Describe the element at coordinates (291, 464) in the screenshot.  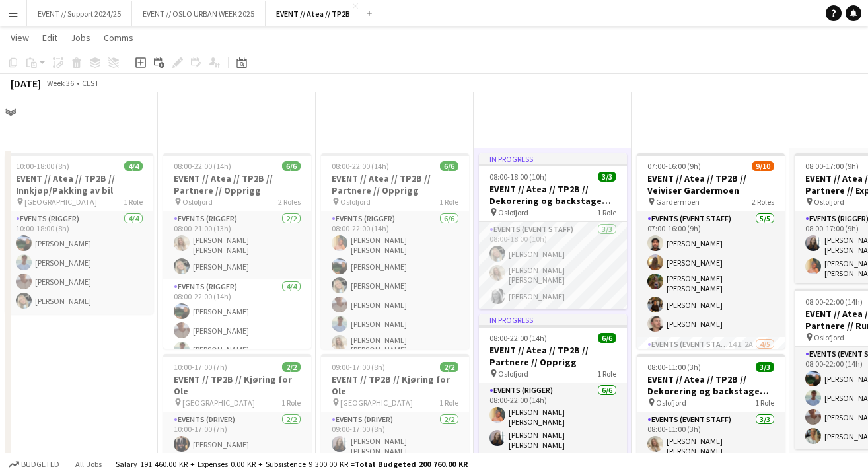
I see `div: Salary 191 460.00 KR + Expenses 0.00 KR + Subsistence 9 300.00 KR =` at that location.